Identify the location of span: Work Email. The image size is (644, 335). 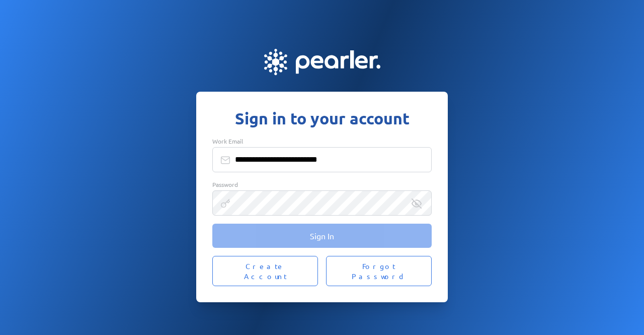
(228, 141).